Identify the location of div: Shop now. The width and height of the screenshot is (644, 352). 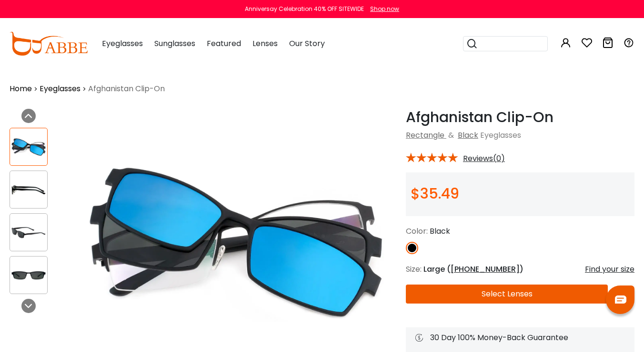
(385, 9).